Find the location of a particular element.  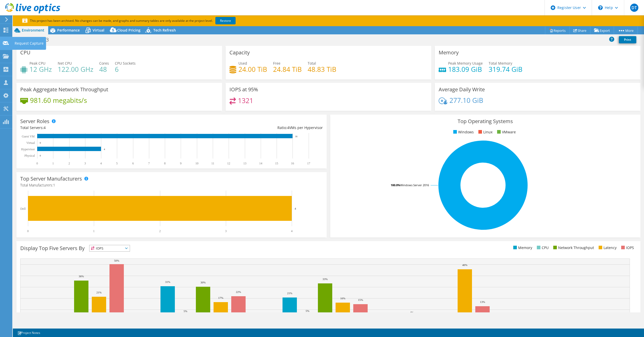

li: CPU is located at coordinates (542, 247).